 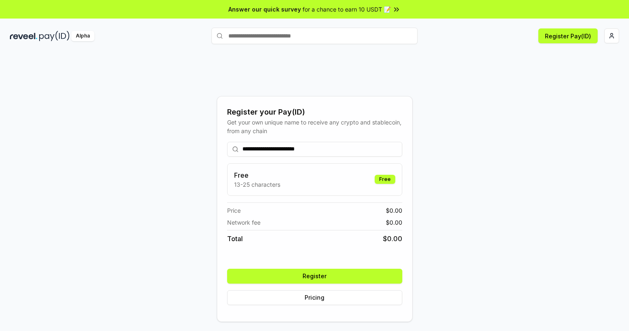 I want to click on div: Alpha, so click(x=83, y=36).